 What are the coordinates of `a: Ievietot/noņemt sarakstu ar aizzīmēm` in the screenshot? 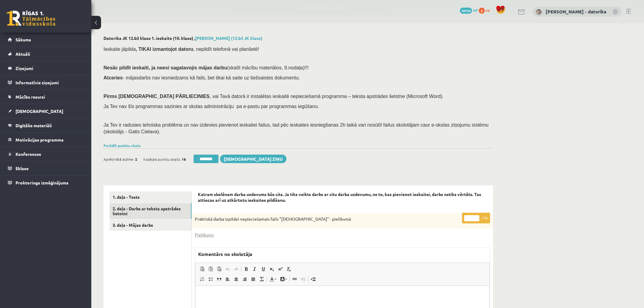 It's located at (210, 279).